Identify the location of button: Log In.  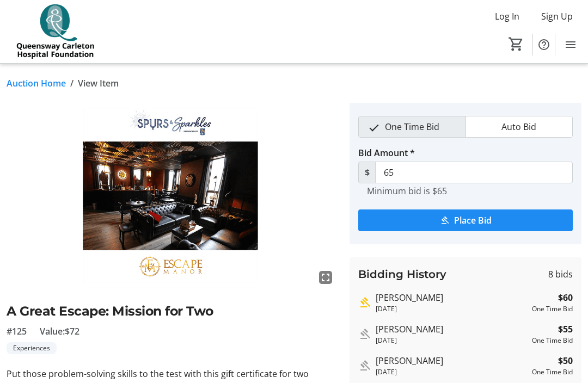
(507, 16).